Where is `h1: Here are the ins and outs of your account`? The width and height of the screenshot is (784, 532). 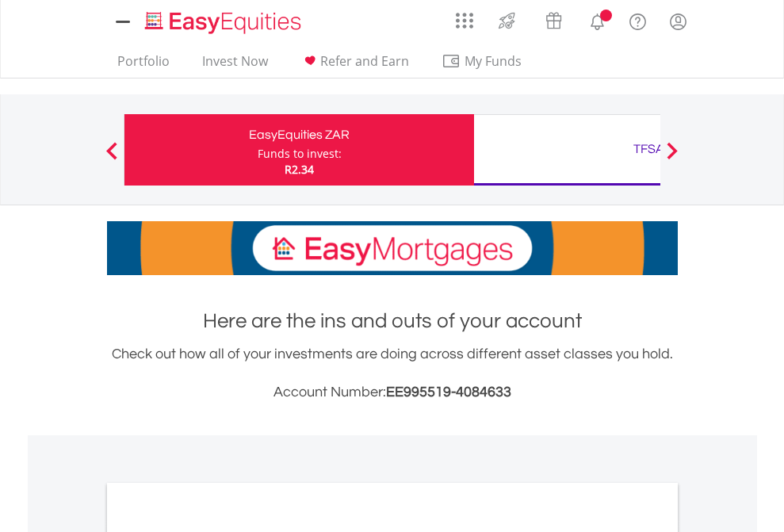 h1: Here are the ins and outs of your account is located at coordinates (393, 321).